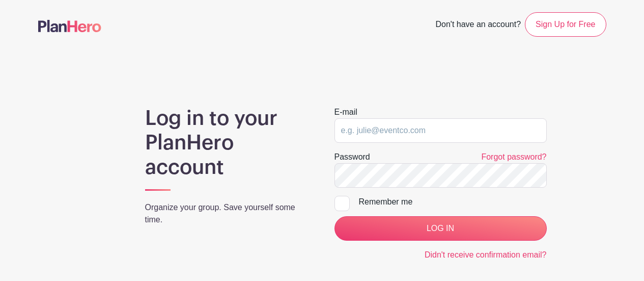 The width and height of the screenshot is (644, 281). I want to click on input: LOG IN, so click(441, 229).